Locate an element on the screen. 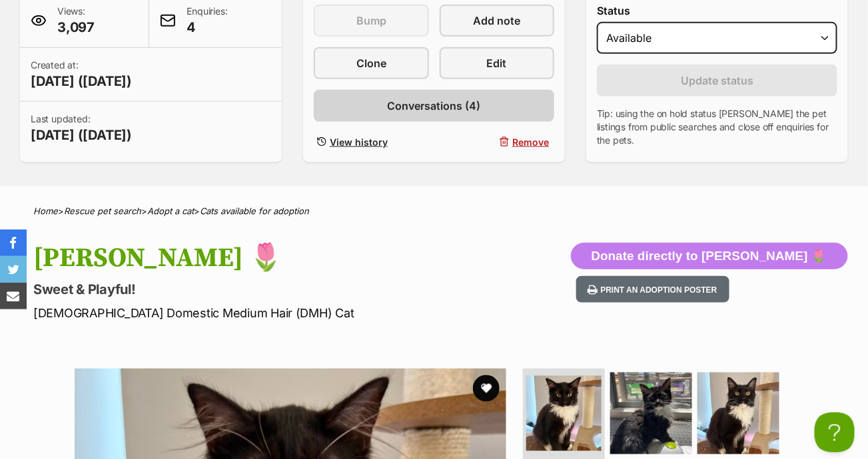 The width and height of the screenshot is (868, 459). p: Enquiries: is located at coordinates (206, 21).